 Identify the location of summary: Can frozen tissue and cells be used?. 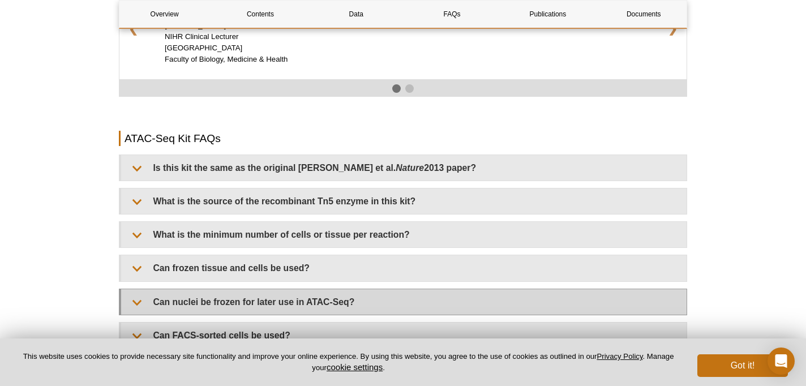
(403, 268).